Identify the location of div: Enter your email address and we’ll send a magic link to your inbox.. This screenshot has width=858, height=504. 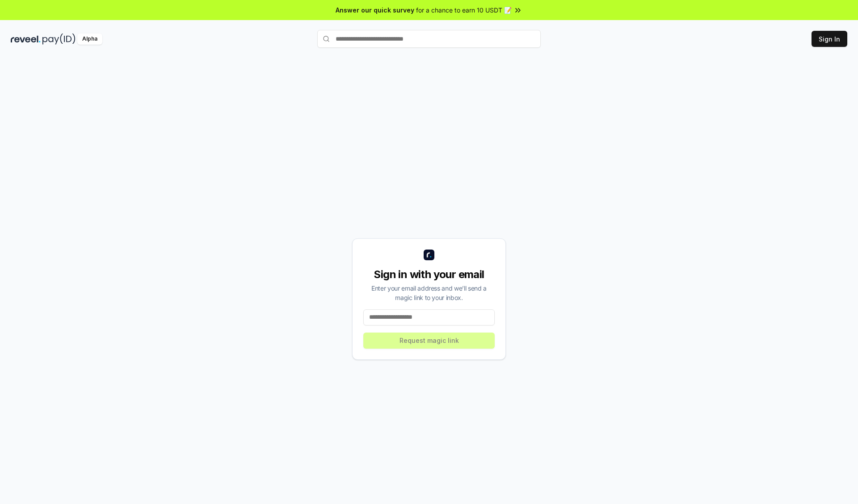
(429, 293).